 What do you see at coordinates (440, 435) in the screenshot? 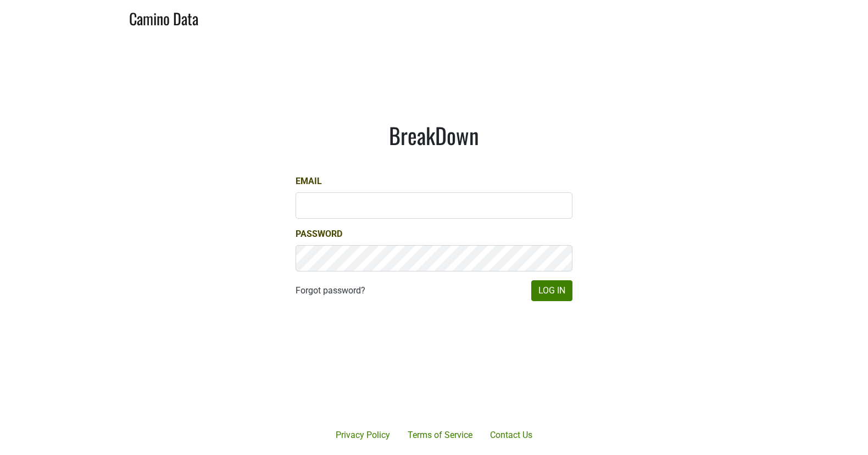
I see `a: Terms of Service` at bounding box center [440, 435].